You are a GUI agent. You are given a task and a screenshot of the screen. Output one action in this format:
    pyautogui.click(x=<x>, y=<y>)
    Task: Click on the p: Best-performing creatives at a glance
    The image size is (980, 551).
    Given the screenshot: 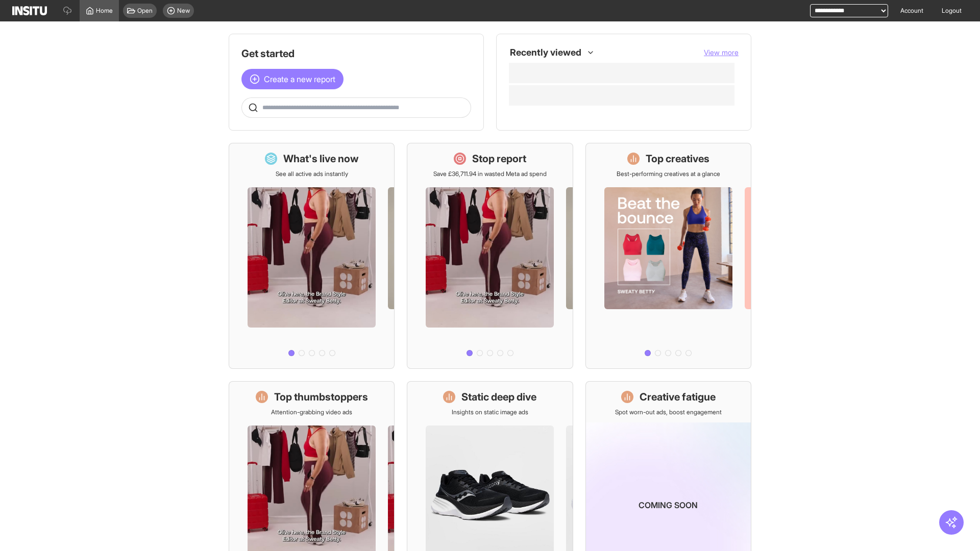 What is the action you would take?
    pyautogui.click(x=668, y=174)
    